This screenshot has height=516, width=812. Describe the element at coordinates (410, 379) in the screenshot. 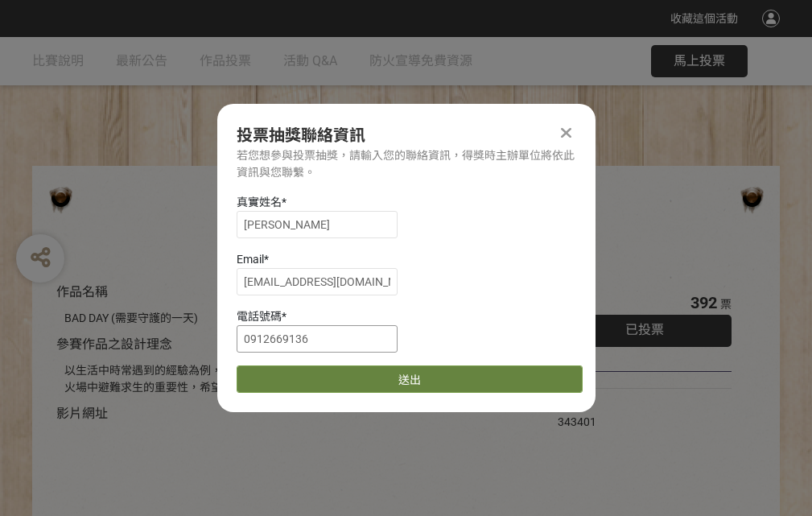

I see `button: 送出` at that location.